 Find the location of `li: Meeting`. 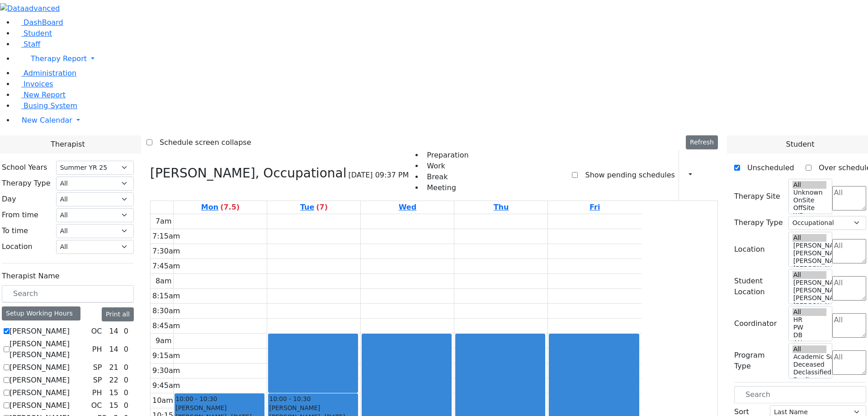

li: Meeting is located at coordinates (446, 188).